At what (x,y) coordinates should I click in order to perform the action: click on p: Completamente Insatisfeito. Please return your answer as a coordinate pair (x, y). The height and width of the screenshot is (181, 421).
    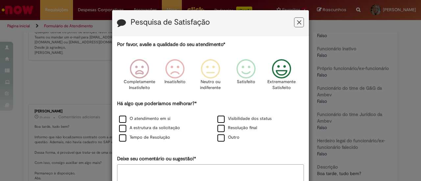
    Looking at the image, I should click on (139, 85).